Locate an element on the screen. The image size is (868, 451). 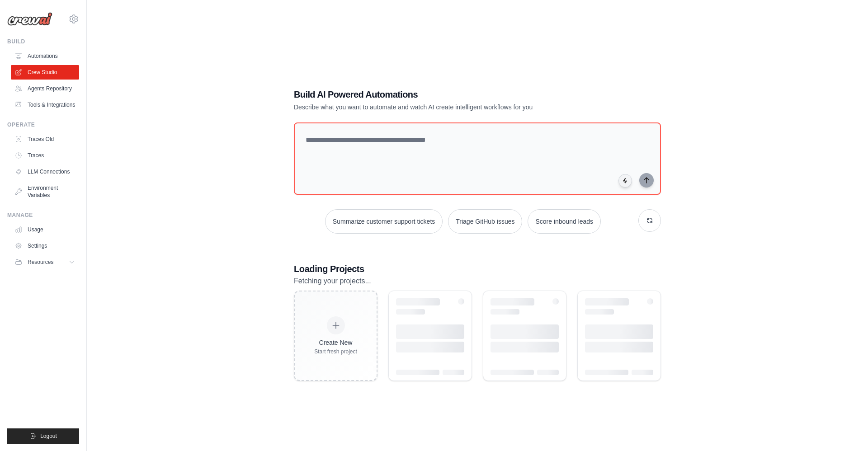
button: Score inbound leads is located at coordinates (564, 221).